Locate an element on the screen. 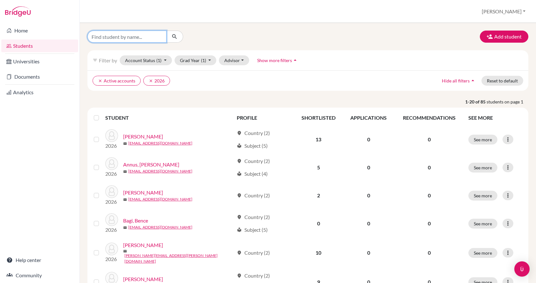 The width and height of the screenshot is (536, 283). span: Filter by is located at coordinates (108, 60).